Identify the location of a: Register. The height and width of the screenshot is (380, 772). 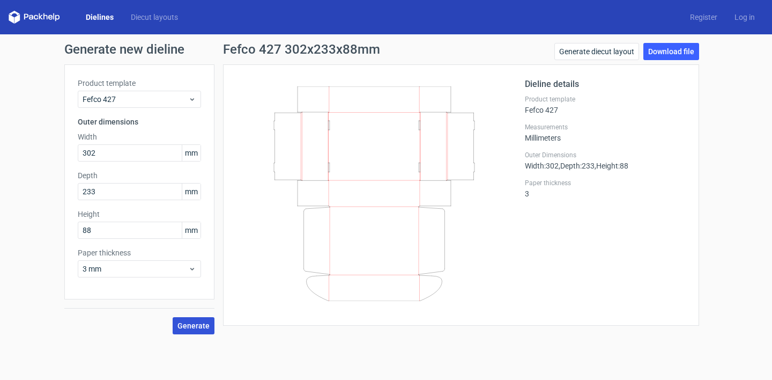
(704, 17).